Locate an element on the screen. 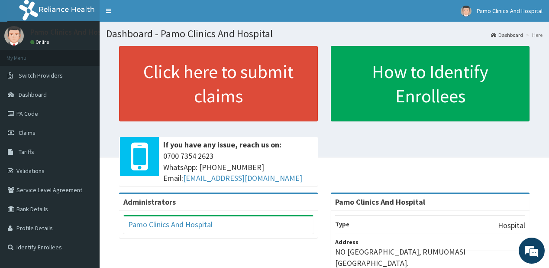 This screenshot has height=268, width=549. strong: Pamo Clinics And Hospital is located at coordinates (380, 201).